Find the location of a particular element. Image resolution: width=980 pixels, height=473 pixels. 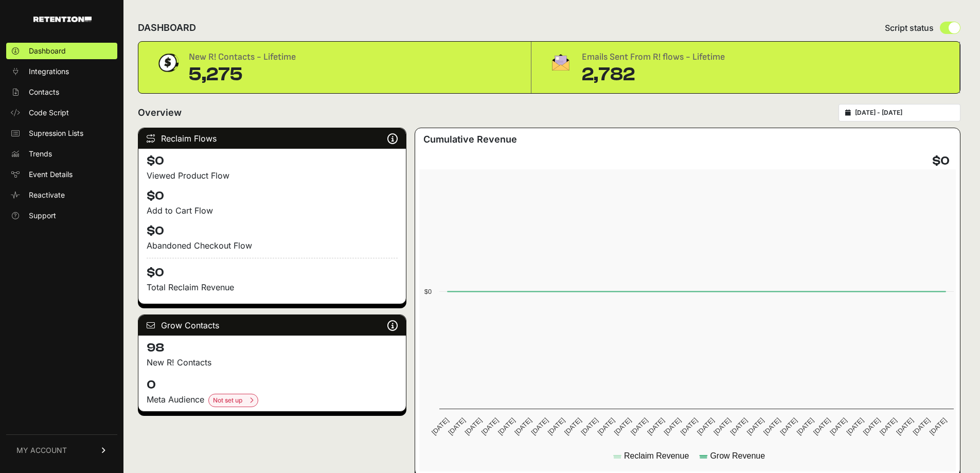

img: dollar-coin-05c43ed7efb7bc0c12610022525b4bbbb207c7efeef5aecc26f025e68dcafac9.png is located at coordinates (168, 63).